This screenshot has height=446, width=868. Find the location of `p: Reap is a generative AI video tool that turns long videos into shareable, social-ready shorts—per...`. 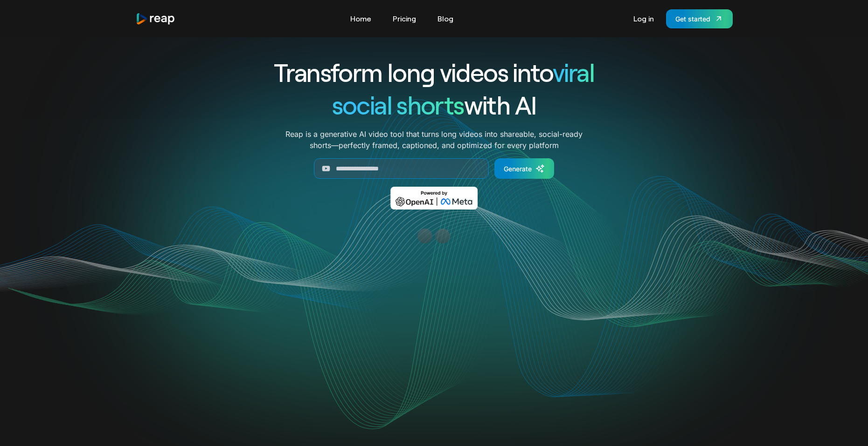

p: Reap is a generative AI video tool that turns long videos into shareable, social-ready shorts—per... is located at coordinates (434, 140).